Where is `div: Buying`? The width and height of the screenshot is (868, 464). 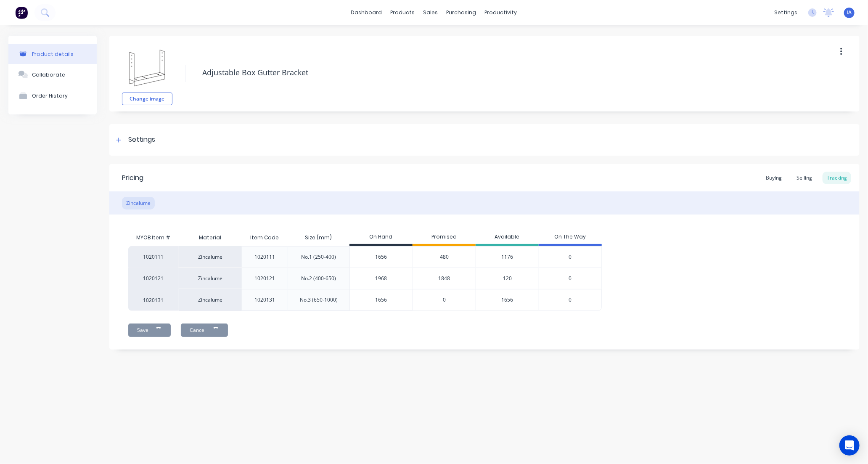
div: Buying is located at coordinates (774, 178).